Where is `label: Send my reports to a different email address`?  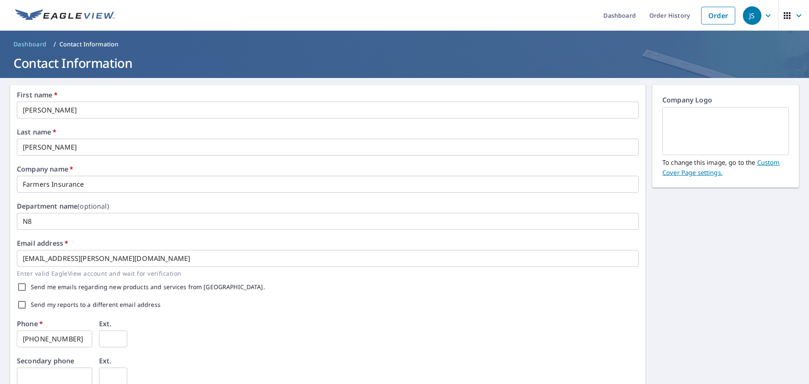
label: Send my reports to a different email address is located at coordinates (96, 305).